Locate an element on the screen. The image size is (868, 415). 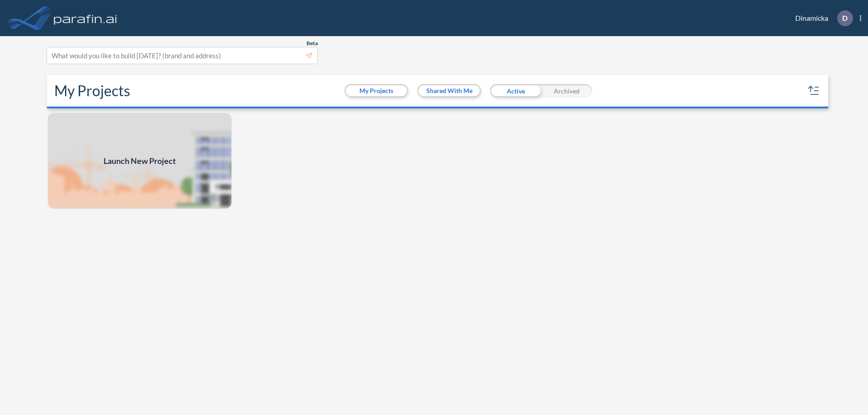
p: D is located at coordinates (845, 18).